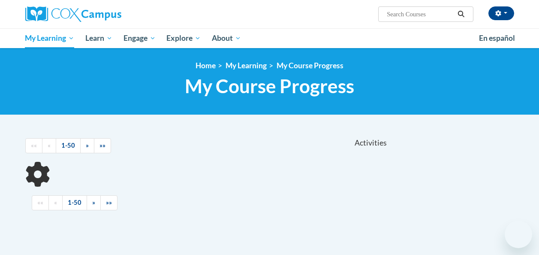 The image size is (539, 255). What do you see at coordinates (461, 14) in the screenshot?
I see `button: Search` at bounding box center [461, 14].